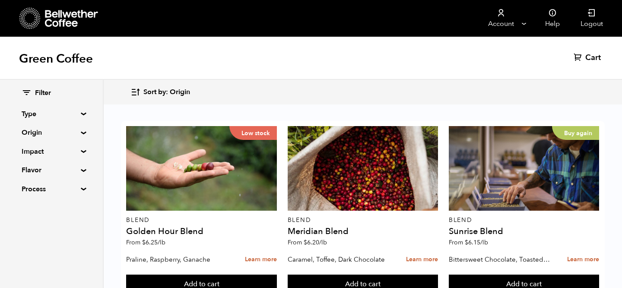 The height and width of the screenshot is (288, 622). Describe the element at coordinates (363, 232) in the screenshot. I see `h4: Meridian Blend` at that location.